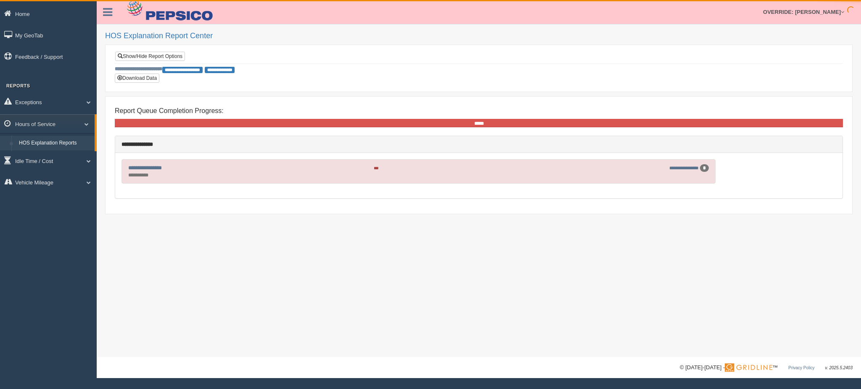  I want to click on a: HOS Explanation Reports, so click(55, 143).